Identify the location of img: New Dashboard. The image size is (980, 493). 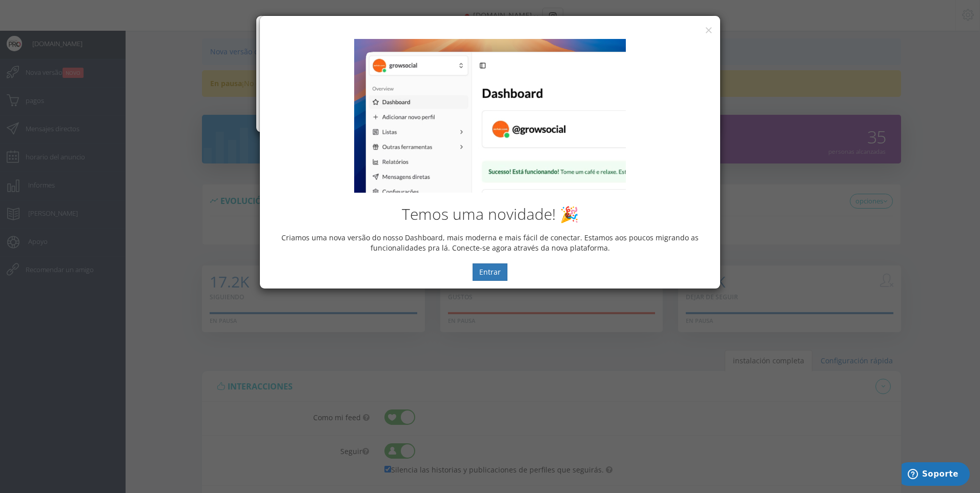
(490, 116).